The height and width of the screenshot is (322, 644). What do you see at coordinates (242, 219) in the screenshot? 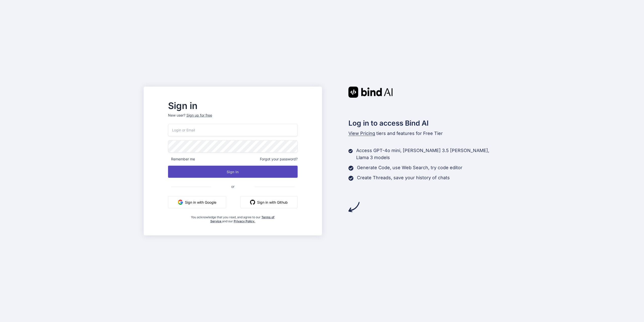
I see `a: Terms of Service` at bounding box center [242, 219].